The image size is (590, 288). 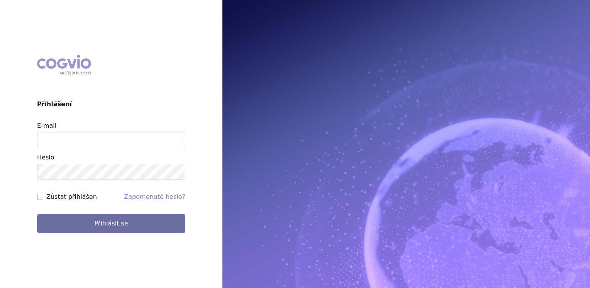 What do you see at coordinates (64, 65) in the screenshot?
I see `div: COGVIO` at bounding box center [64, 65].